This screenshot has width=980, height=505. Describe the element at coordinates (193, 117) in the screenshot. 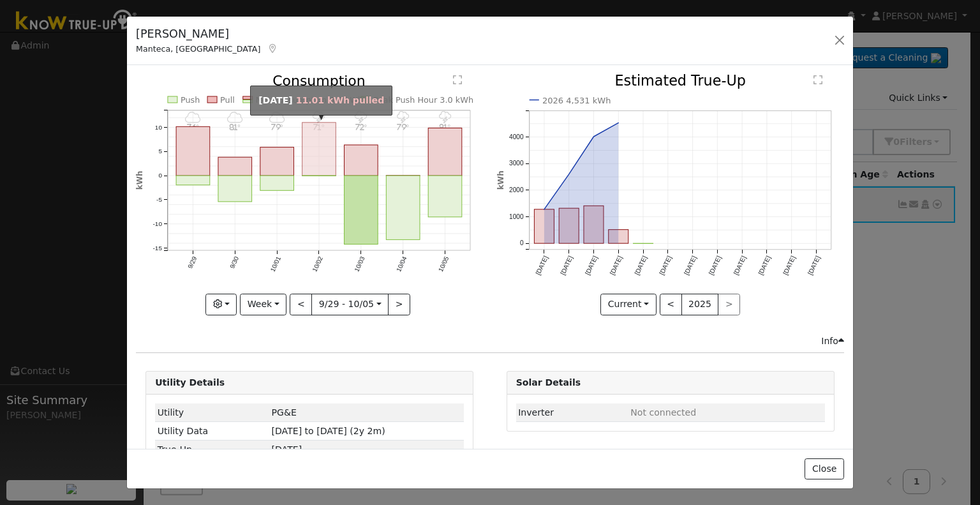

I see `i: 9/29 - MostlyCloudy` at that location.